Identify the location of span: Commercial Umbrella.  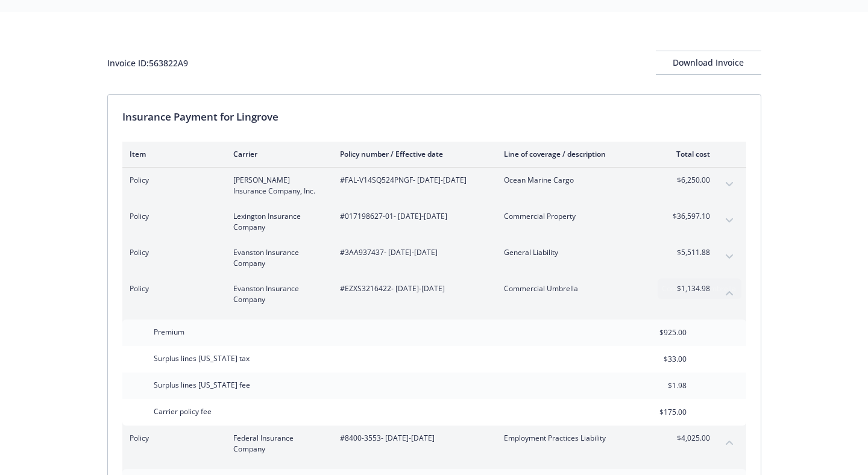
(574, 289).